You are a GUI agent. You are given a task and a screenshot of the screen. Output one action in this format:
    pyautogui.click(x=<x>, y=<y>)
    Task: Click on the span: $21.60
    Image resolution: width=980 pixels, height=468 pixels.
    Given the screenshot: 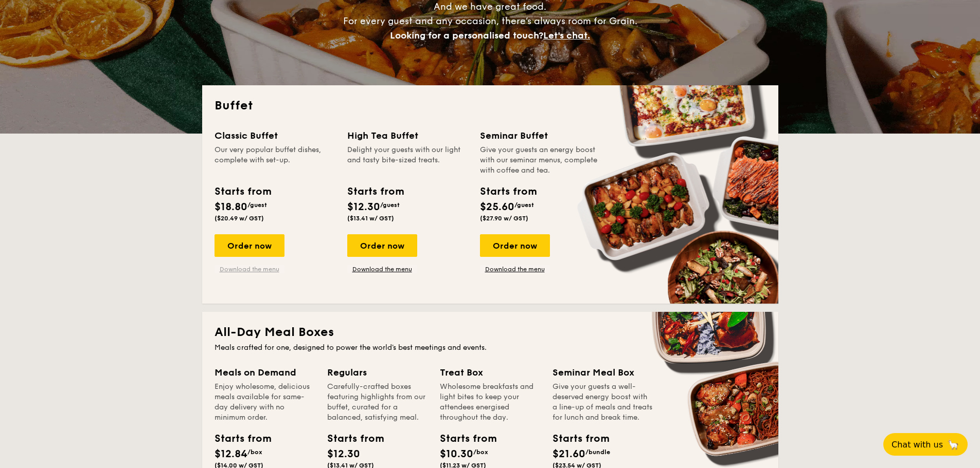 What is the action you would take?
    pyautogui.click(x=569, y=454)
    